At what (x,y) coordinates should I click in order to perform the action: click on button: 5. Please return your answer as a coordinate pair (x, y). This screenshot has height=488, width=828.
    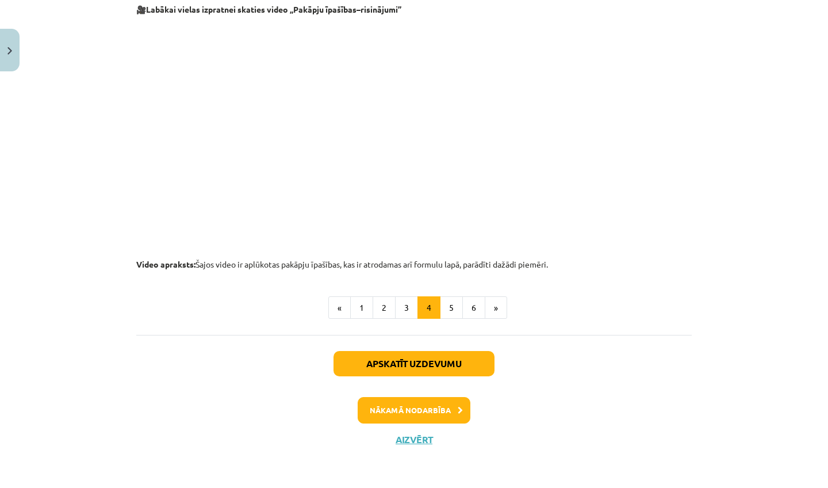
    Looking at the image, I should click on (452, 308).